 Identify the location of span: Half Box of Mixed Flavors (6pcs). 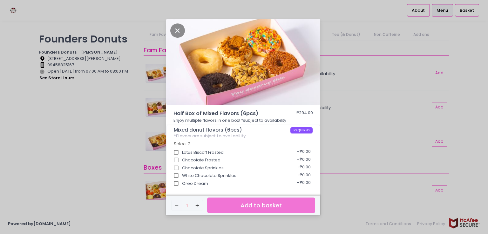
(226, 114).